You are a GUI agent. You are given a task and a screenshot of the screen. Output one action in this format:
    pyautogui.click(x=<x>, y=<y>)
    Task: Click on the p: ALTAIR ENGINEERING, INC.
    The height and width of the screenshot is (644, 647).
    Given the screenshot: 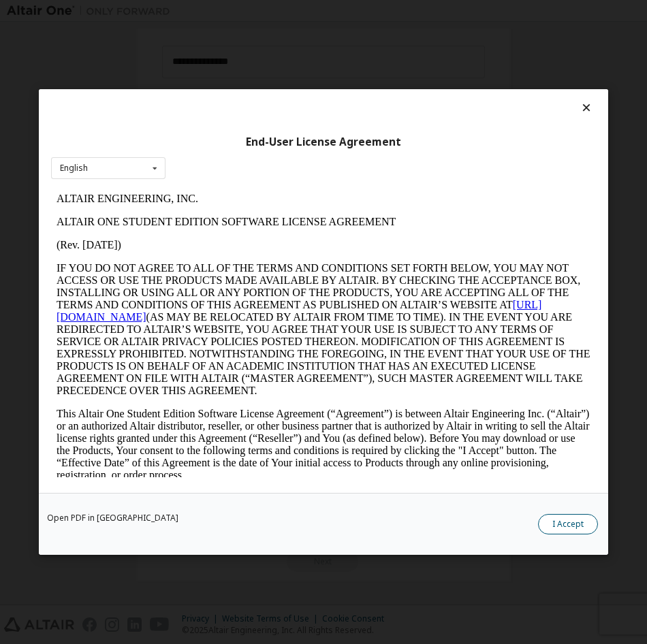 What is the action you would take?
    pyautogui.click(x=272, y=12)
    